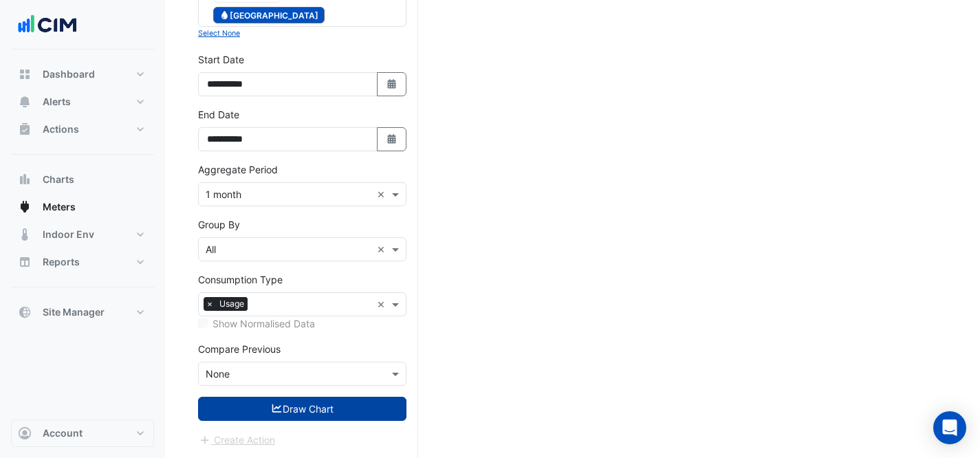 The height and width of the screenshot is (458, 980). I want to click on app-icon: Indoor Env, so click(25, 234).